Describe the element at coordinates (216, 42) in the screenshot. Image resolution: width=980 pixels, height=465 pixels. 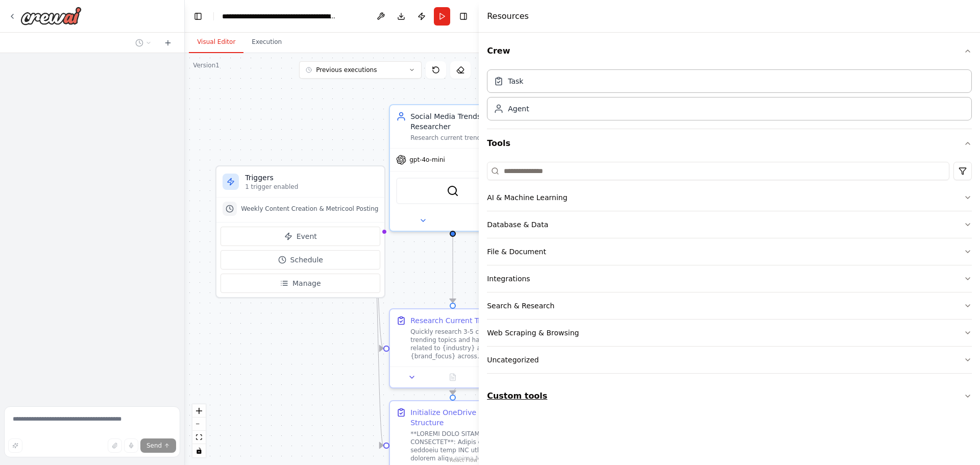
I see `button: Visual Editor` at that location.